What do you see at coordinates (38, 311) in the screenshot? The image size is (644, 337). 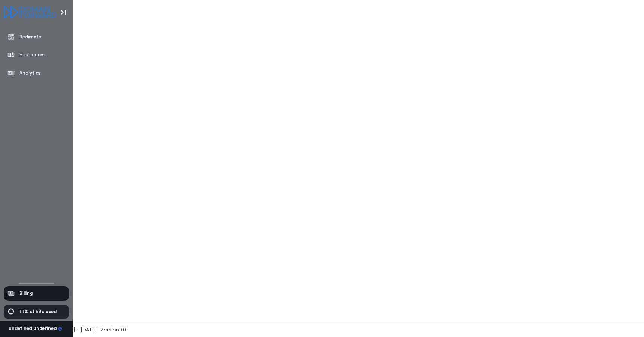 I see `span: 1.1% of hits used` at bounding box center [38, 311].